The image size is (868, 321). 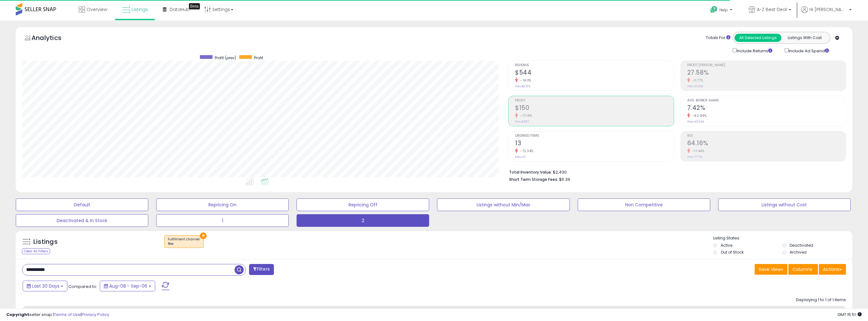 What do you see at coordinates (533, 179) in the screenshot?
I see `b: Short Term Storage Fees:` at bounding box center [533, 179].